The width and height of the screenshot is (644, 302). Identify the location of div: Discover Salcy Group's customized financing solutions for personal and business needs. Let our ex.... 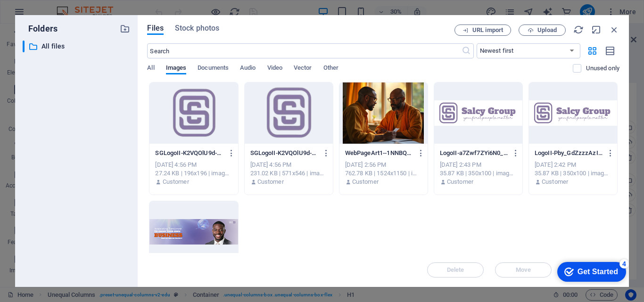
(240, 274).